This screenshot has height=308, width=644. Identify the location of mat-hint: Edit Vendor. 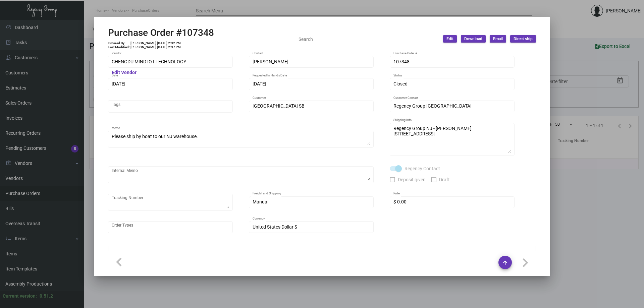
(124, 72).